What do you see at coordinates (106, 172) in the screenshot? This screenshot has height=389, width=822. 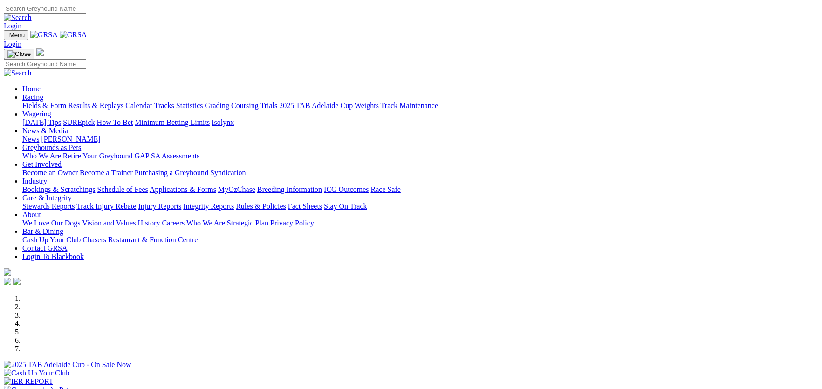 I see `a: Become a Trainer` at bounding box center [106, 172].